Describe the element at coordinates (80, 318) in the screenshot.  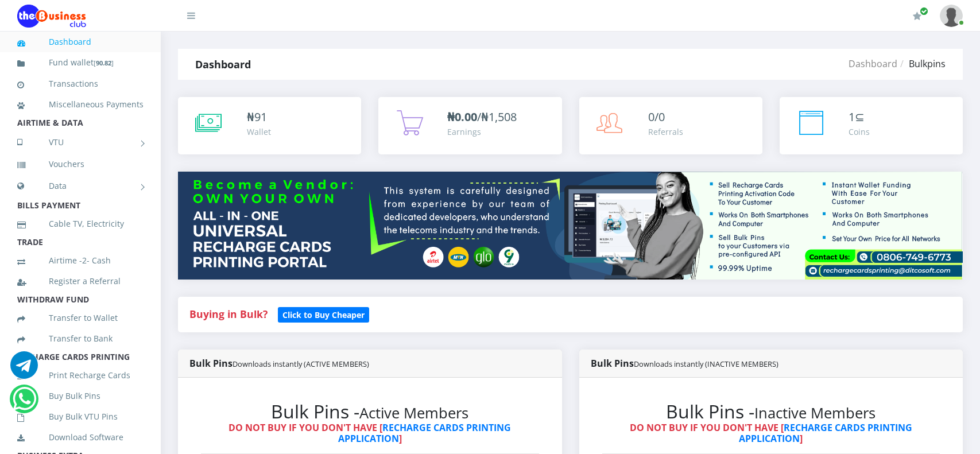
I see `a: Transfer to Wallet` at that location.